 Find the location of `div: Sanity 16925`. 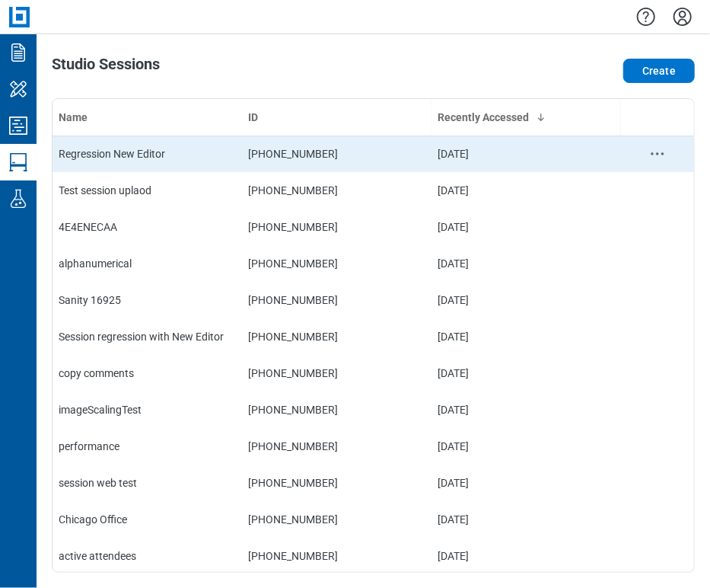

div: Sanity 16925 is located at coordinates (147, 299).